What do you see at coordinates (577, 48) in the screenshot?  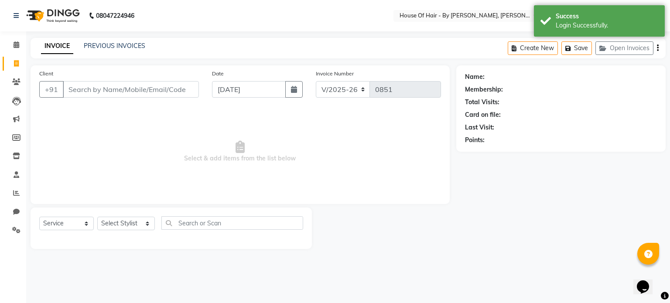 I see `button: Save` at bounding box center [577, 48].